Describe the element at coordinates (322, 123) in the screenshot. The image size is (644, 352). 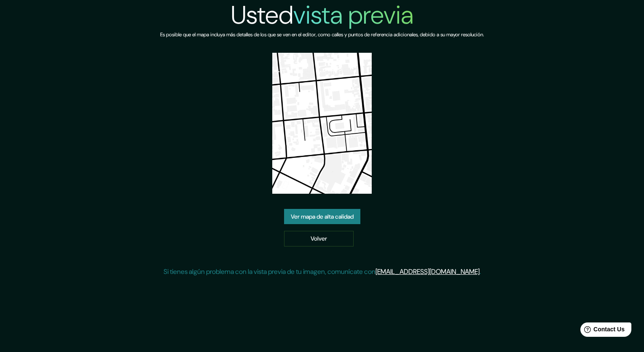
I see `img: created-map-preview` at that location.